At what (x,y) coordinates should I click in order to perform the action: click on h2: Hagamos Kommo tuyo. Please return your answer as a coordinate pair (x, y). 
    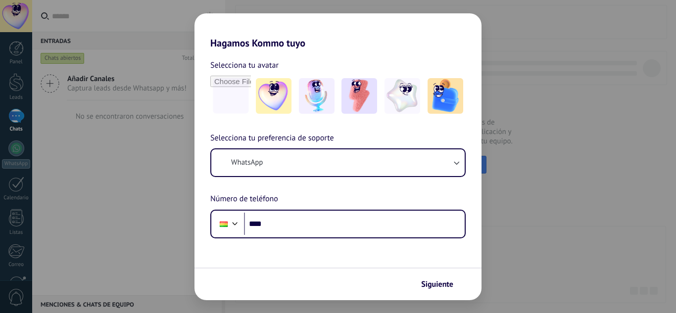
    Looking at the image, I should click on (338, 31).